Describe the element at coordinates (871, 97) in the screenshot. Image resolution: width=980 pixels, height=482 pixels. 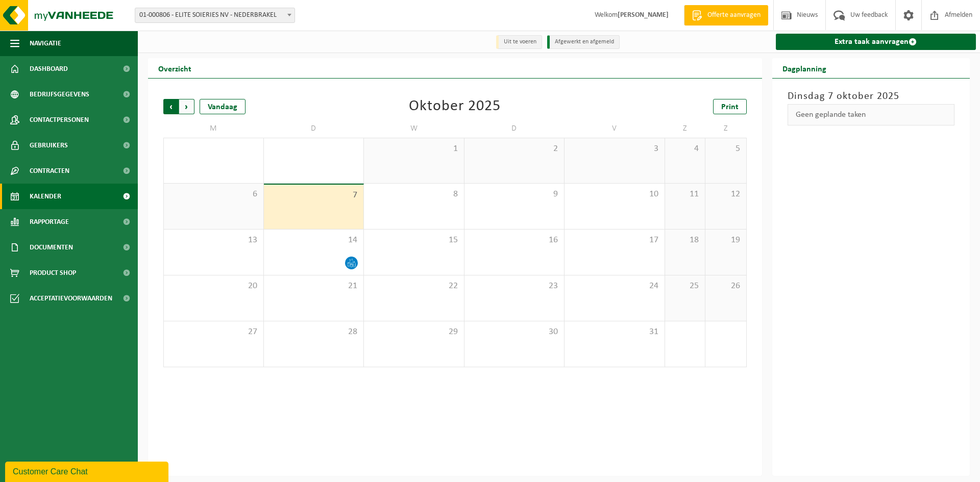
I see `h3: Dinsdag 7 oktober 2025` at that location.